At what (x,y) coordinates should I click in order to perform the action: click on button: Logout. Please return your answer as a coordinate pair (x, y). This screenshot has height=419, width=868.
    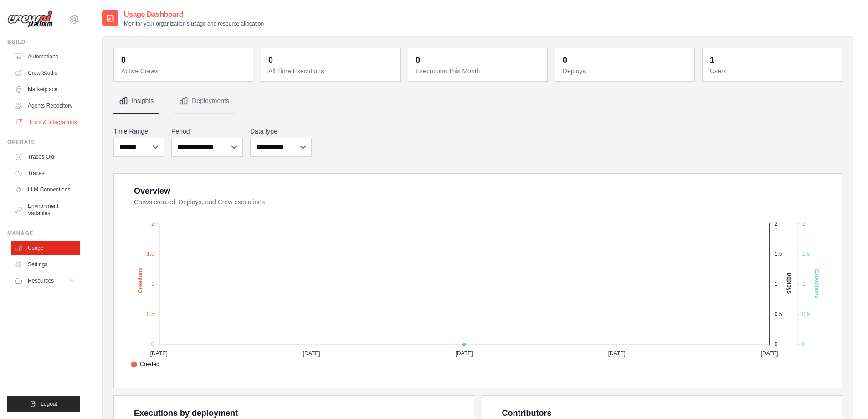
    Looking at the image, I should click on (44, 404).